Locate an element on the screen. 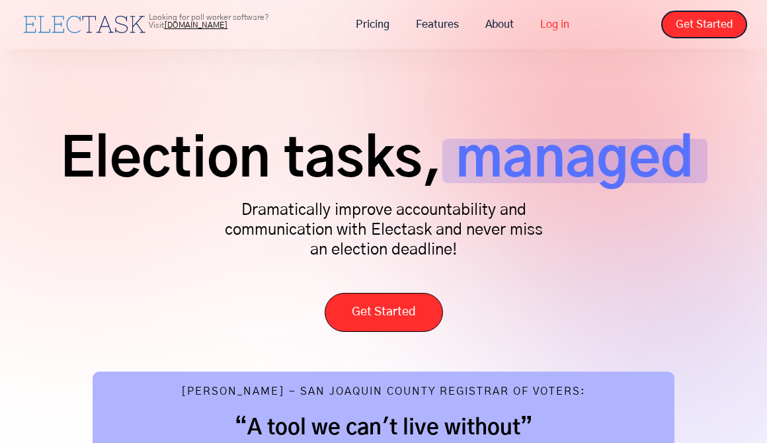 The image size is (767, 443). p: Dramatically improve accountability and communication with Electask and never miss an election de... is located at coordinates (384, 230).